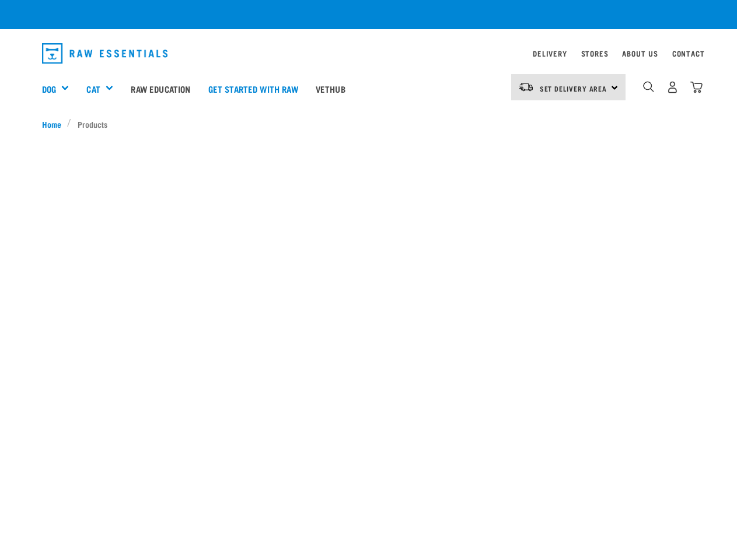  Describe the element at coordinates (253, 89) in the screenshot. I see `a: Get started with Raw` at that location.